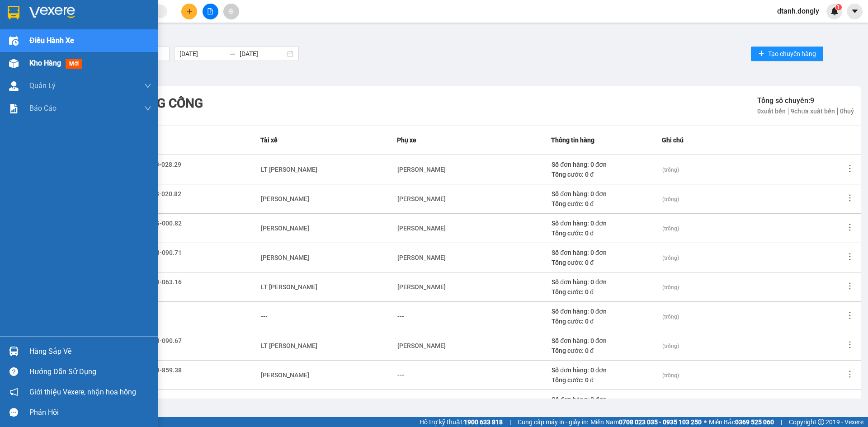 The height and width of the screenshot is (427, 868). What do you see at coordinates (164, 370) in the screenshot?
I see `span: 29H-859.38` at bounding box center [164, 370].